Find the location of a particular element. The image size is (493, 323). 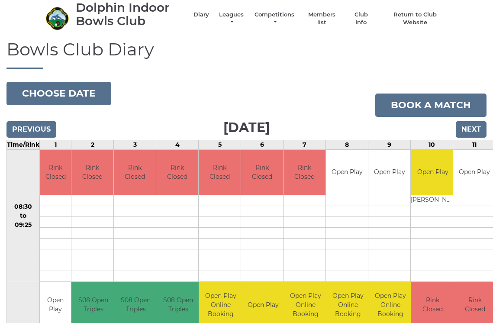

button: Choose date is located at coordinates (59, 94).